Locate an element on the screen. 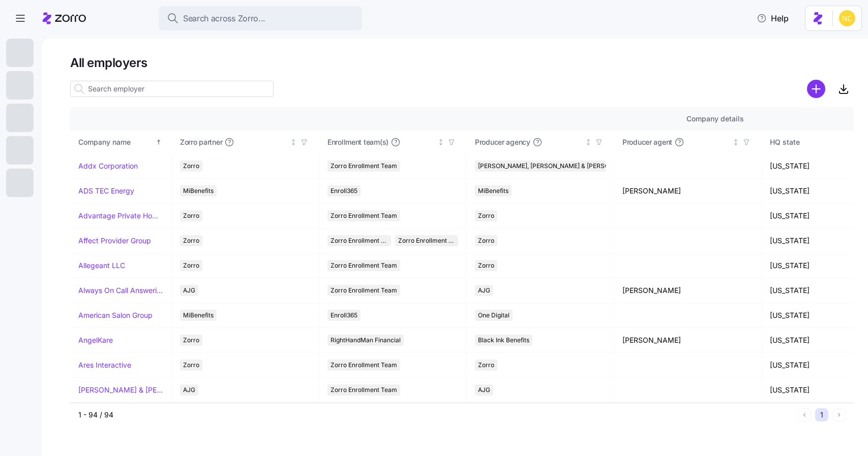  th: Producer agentNot sorted is located at coordinates (688, 142).